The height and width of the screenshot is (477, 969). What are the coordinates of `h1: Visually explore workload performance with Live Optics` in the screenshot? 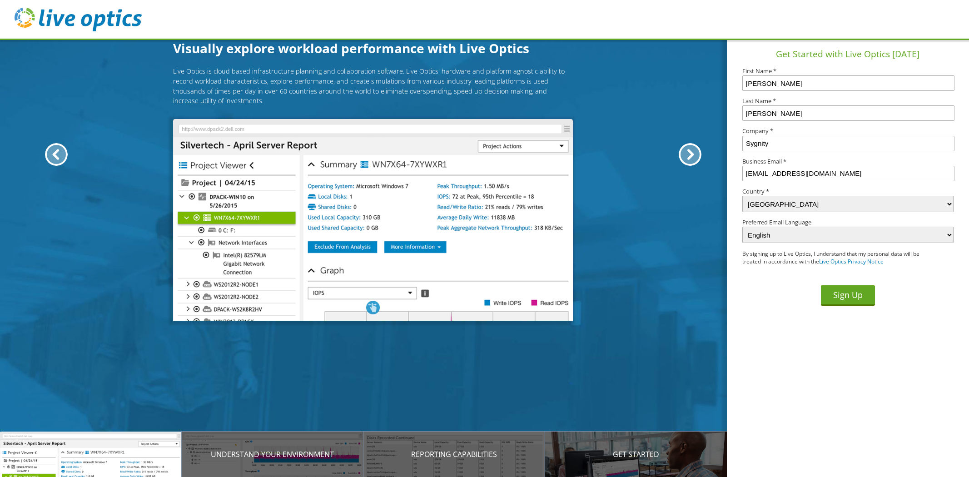 It's located at (373, 48).